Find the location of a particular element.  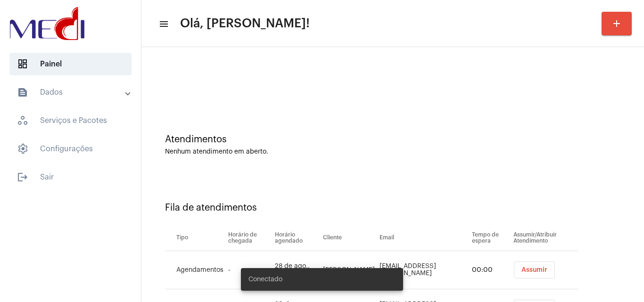

mat-chip-list: selection is located at coordinates (546, 270).